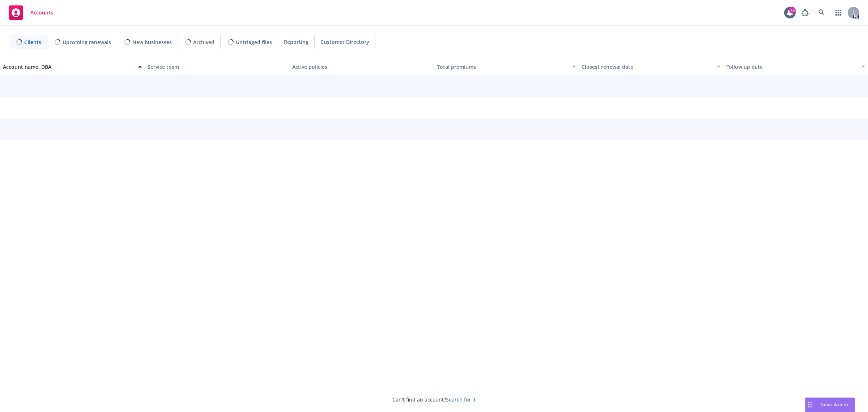  Describe the element at coordinates (87, 42) in the screenshot. I see `span: Upcoming renewals` at that location.